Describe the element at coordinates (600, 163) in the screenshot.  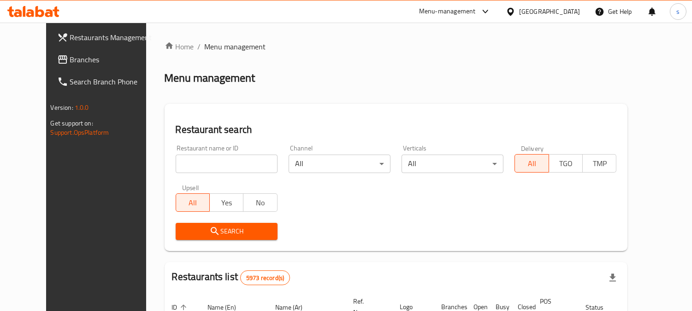
I see `button: TMP` at that location.